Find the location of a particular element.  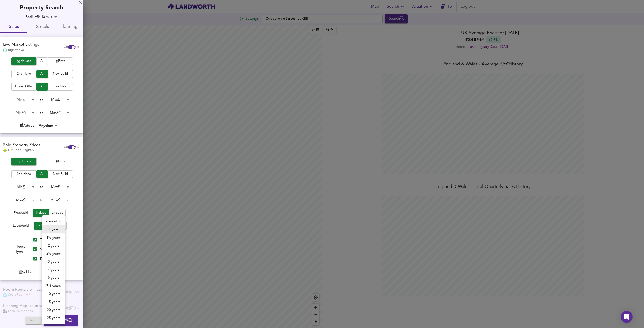

li: 2 years is located at coordinates (53, 245).